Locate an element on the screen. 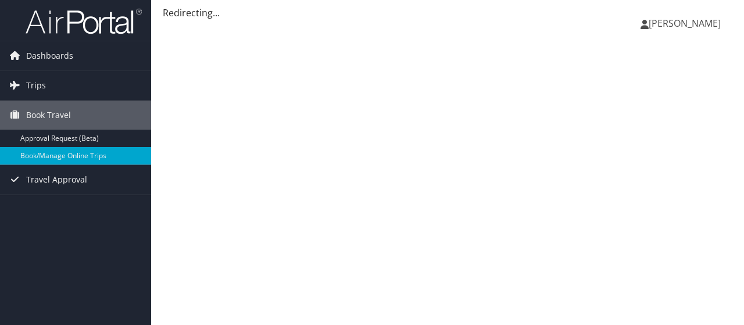  span: Travel Approval is located at coordinates (56, 180).